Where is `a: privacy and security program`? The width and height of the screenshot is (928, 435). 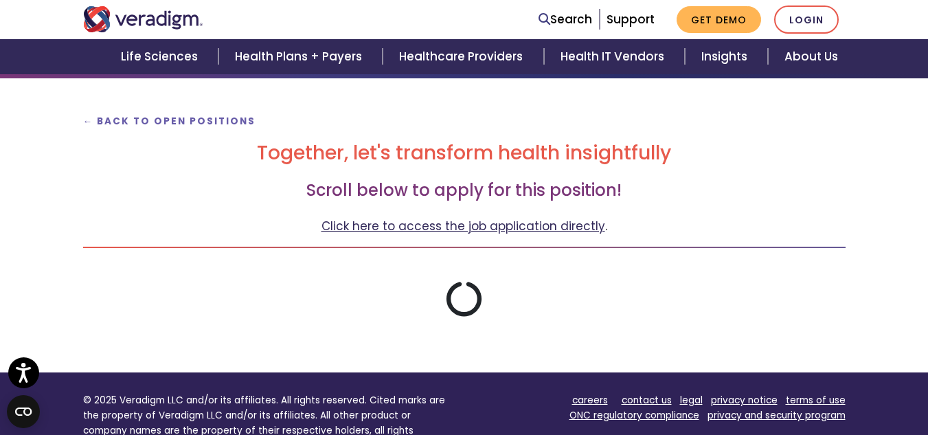
a: privacy and security program is located at coordinates (776, 415).